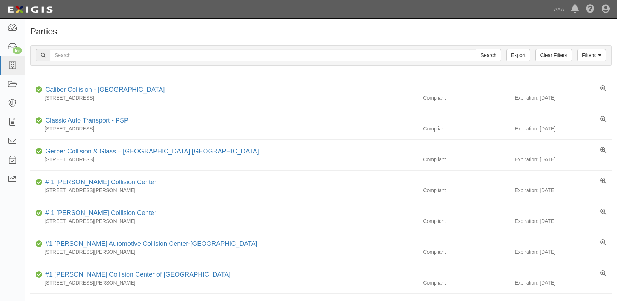 Image resolution: width=617 pixels, height=301 pixels. Describe the element at coordinates (150, 244) in the screenshot. I see `div: #1 Cochran Automotive Collision Center-Monroeville` at that location.